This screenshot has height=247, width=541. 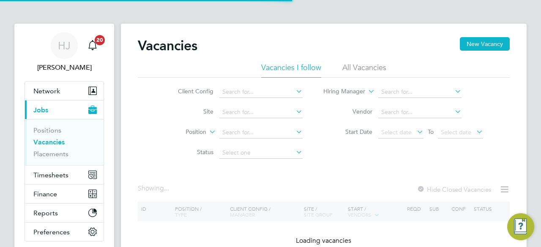 What do you see at coordinates (64, 68) in the screenshot?
I see `span: Holly Jones` at bounding box center [64, 68].